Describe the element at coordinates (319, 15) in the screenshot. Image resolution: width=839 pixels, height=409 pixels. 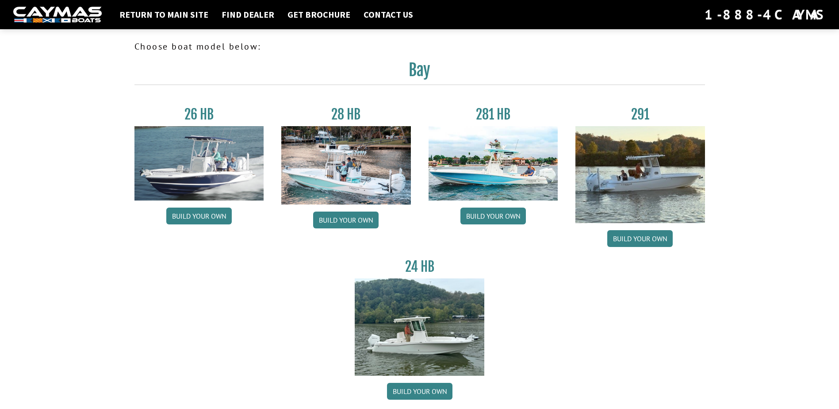
I see `a: Get Brochure` at that location.